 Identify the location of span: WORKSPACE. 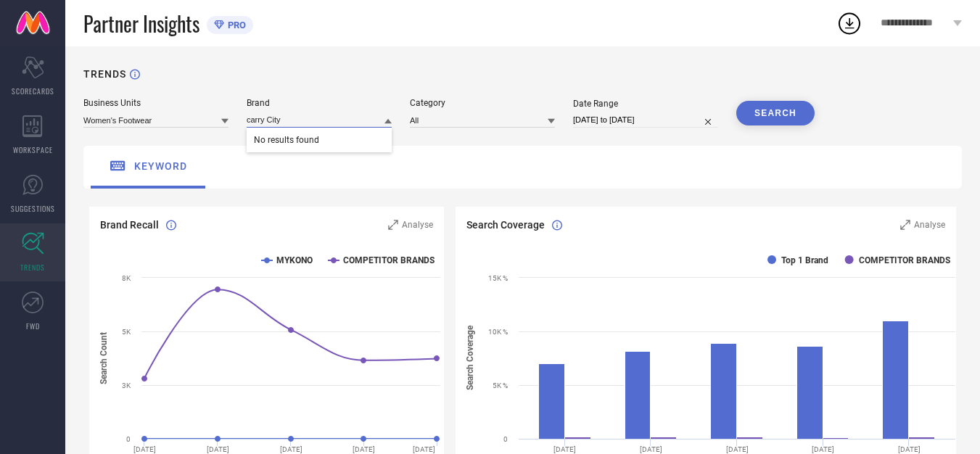
(32, 149).